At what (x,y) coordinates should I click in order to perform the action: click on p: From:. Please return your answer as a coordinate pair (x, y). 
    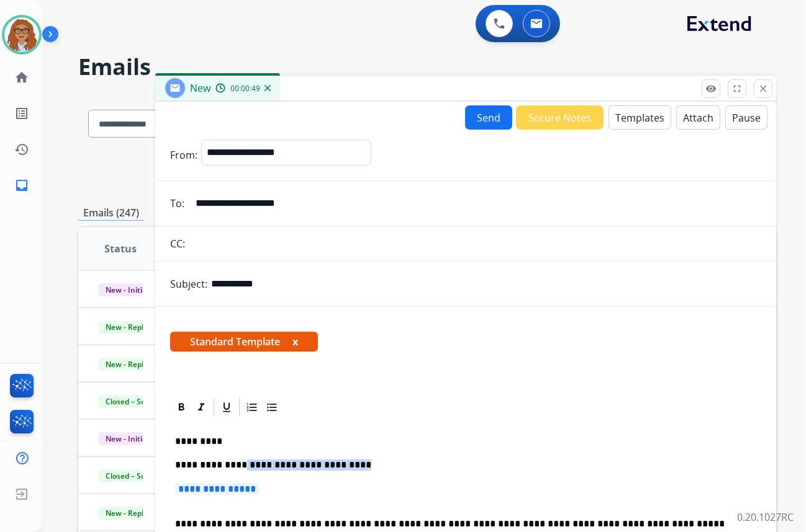
    Looking at the image, I should click on (184, 155).